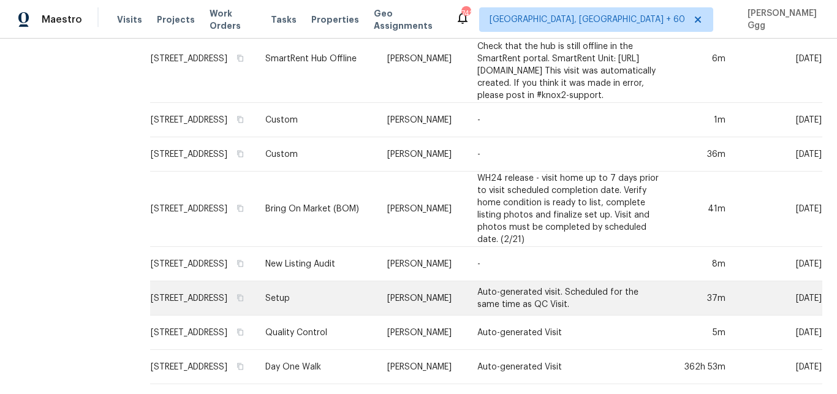  Describe the element at coordinates (316, 264) in the screenshot. I see `td: New Listing Audit` at that location.